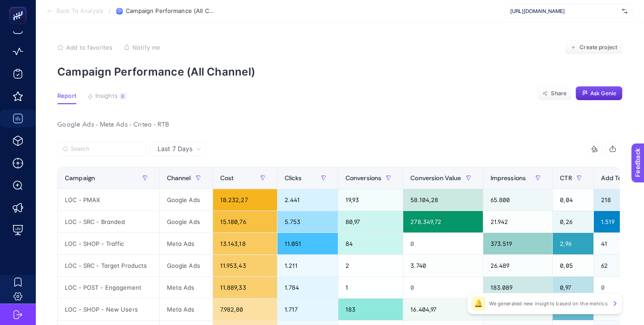  What do you see at coordinates (518, 200) in the screenshot?
I see `div: 65.800` at bounding box center [518, 200].